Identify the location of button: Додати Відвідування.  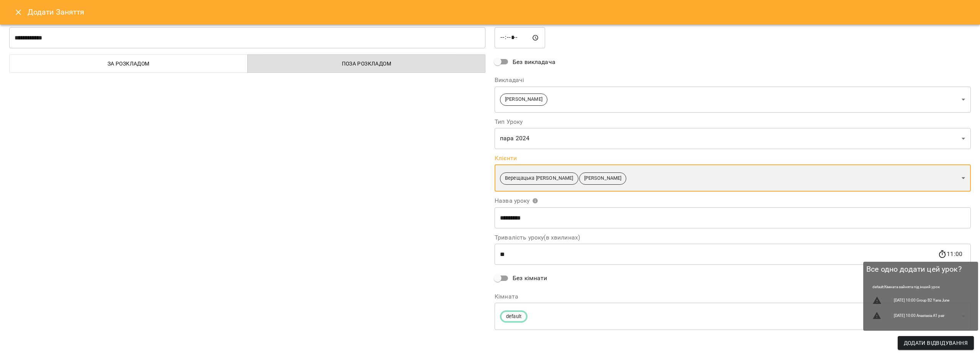
(936, 343).